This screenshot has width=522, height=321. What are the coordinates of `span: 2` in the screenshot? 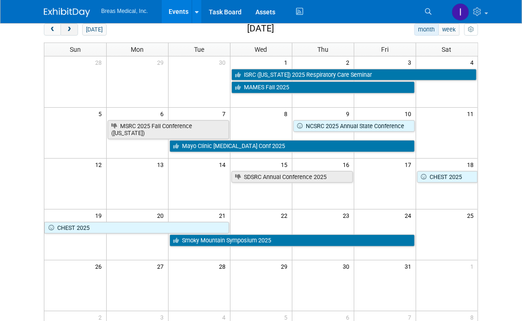 It's located at (350, 62).